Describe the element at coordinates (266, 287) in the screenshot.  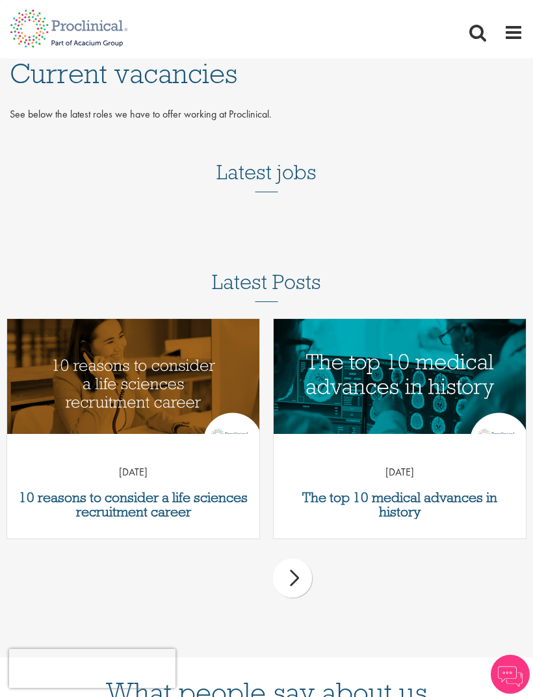
I see `h3: Latest Posts` at that location.